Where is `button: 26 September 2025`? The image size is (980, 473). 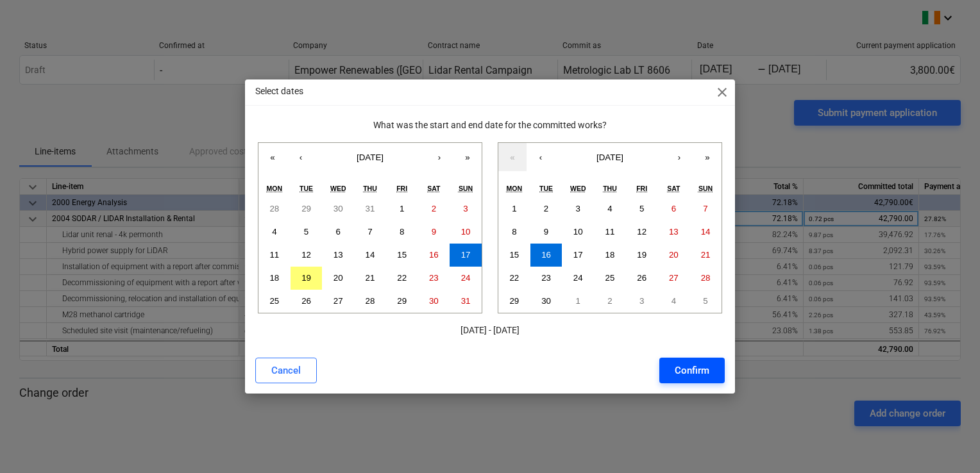 button: 26 September 2025 is located at coordinates (642, 278).